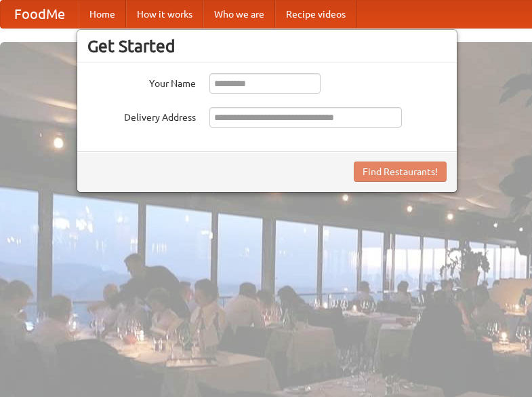 The height and width of the screenshot is (397, 532). Describe the element at coordinates (39, 14) in the screenshot. I see `a: FoodMe` at that location.